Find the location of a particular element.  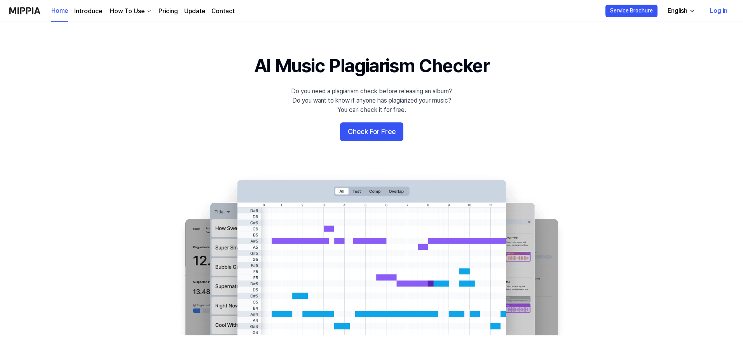

a: Check For Free is located at coordinates (371, 132).